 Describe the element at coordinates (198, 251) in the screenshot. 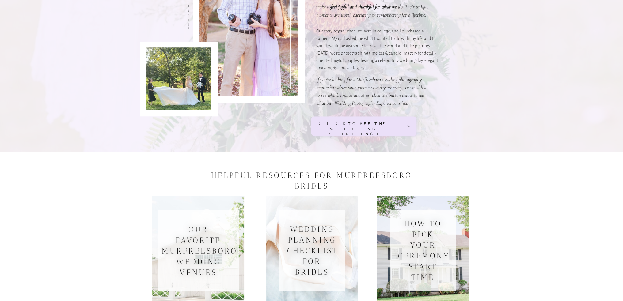

I see `h3: Our favorite murfreesboro wedding venues` at that location.